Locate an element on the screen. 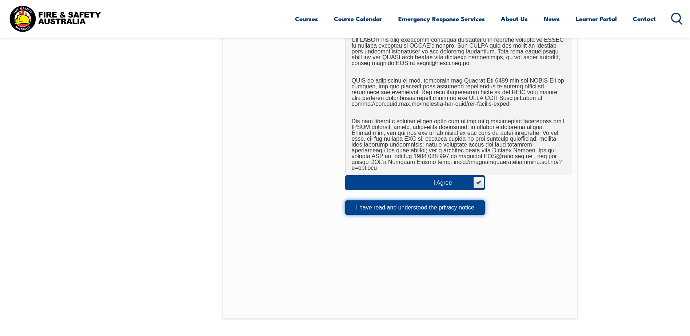 The height and width of the screenshot is (336, 690). a: Learner Portal is located at coordinates (596, 19).